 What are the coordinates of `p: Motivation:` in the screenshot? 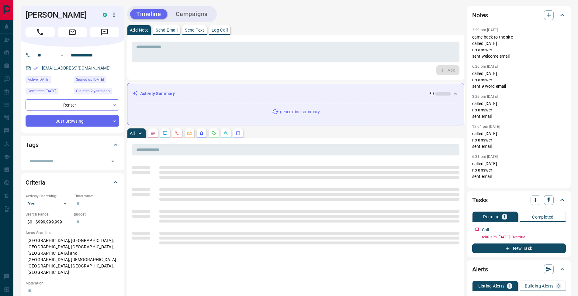 It's located at (72, 284).